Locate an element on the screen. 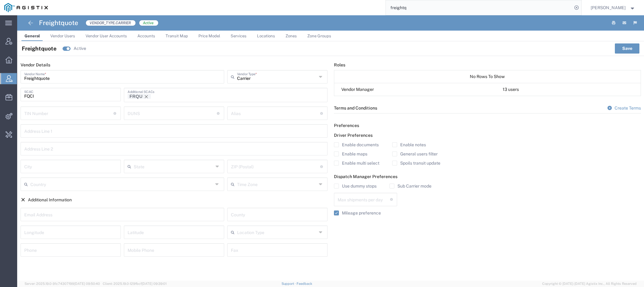 The width and height of the screenshot is (644, 287). span: Services is located at coordinates (238, 36).